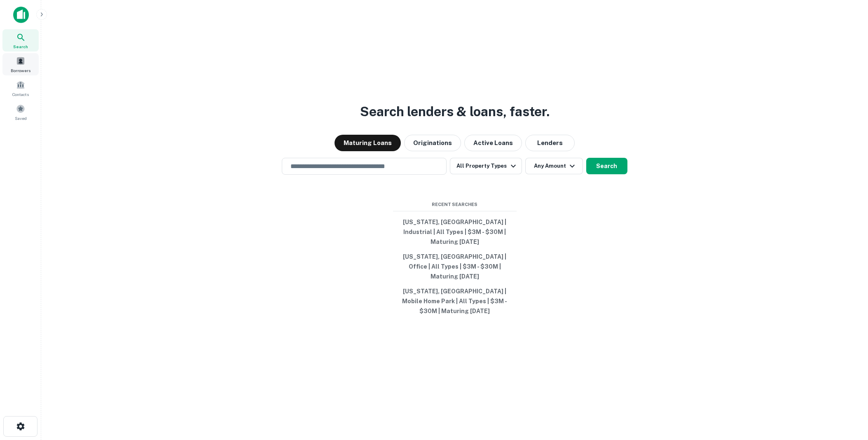 The image size is (868, 440). Describe the element at coordinates (20, 41) in the screenshot. I see `a: Search` at that location.